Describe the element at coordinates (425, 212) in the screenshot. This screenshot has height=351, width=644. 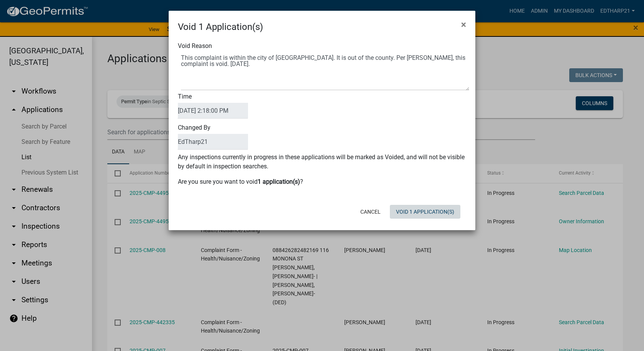
I see `button: Void 1 Application(s)` at that location.